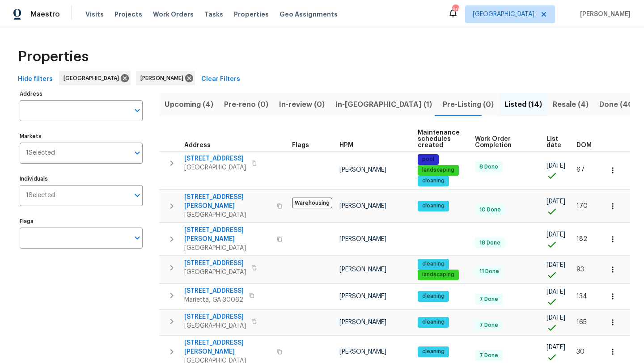 Image resolution: width=644 pixels, height=363 pixels. Describe the element at coordinates (455, 10) in the screenshot. I see `div: 69` at that location.